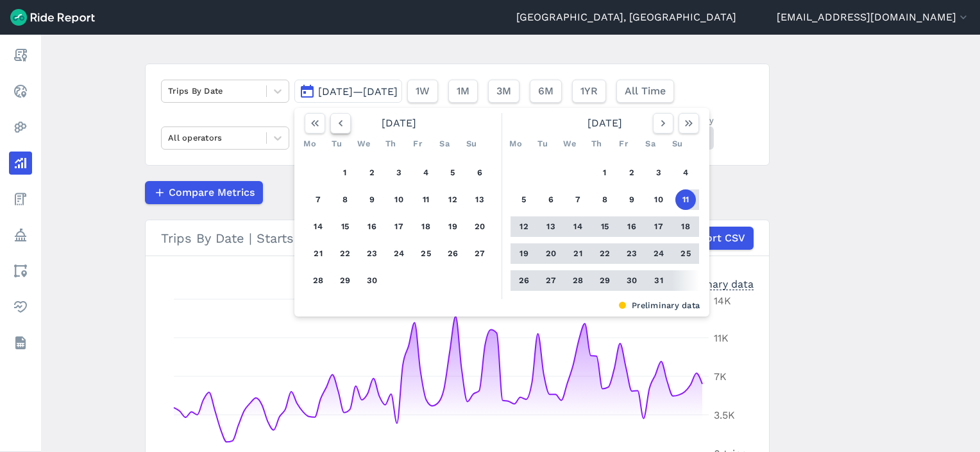  I want to click on button: 18, so click(686, 227).